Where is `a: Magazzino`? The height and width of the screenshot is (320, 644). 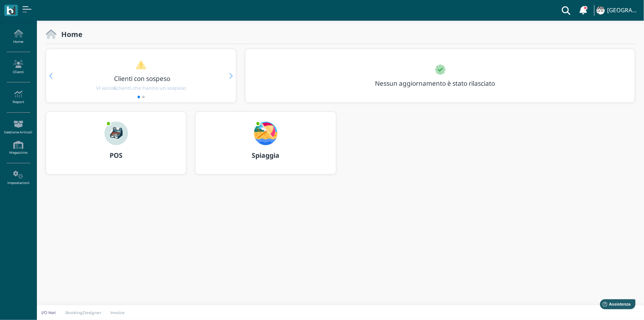
a: Magazzino is located at coordinates (18, 147).